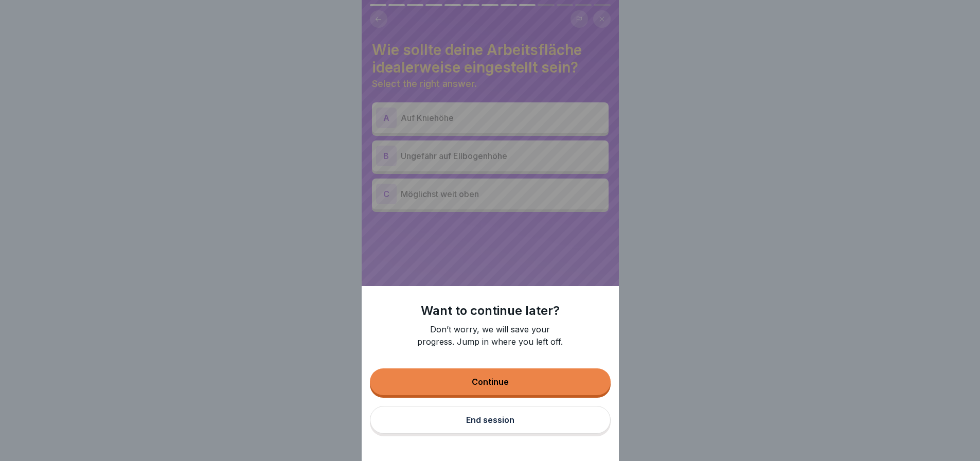 This screenshot has height=461, width=980. I want to click on h1: Want to continue later?, so click(490, 311).